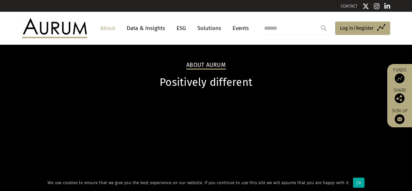 The height and width of the screenshot is (191, 412). Describe the element at coordinates (357, 28) in the screenshot. I see `span: Log in/Register` at that location.